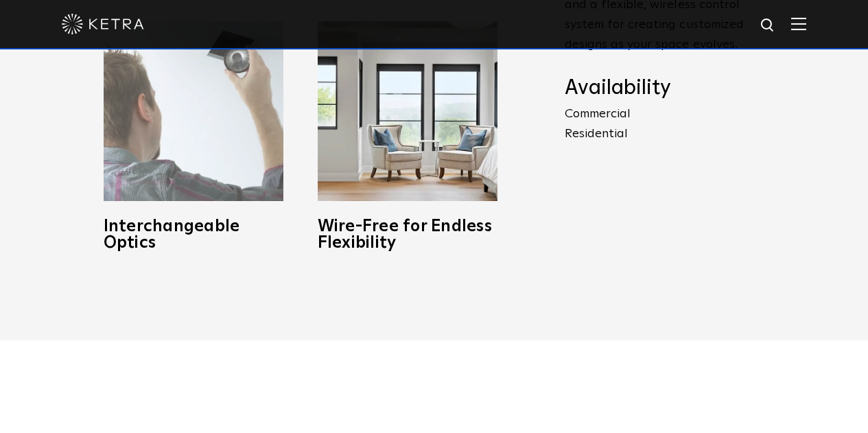 The width and height of the screenshot is (868, 433). What do you see at coordinates (194, 235) in the screenshot?
I see `h3: Interchangeable Optics` at bounding box center [194, 235].